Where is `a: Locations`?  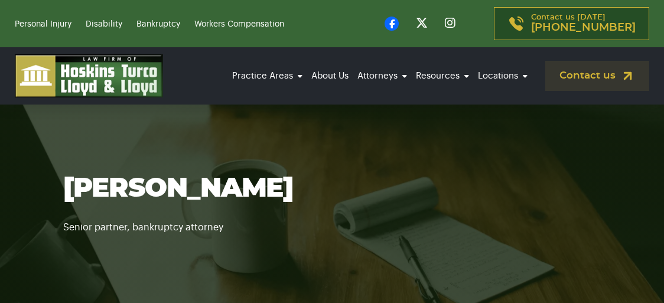 a: Locations is located at coordinates (503, 76).